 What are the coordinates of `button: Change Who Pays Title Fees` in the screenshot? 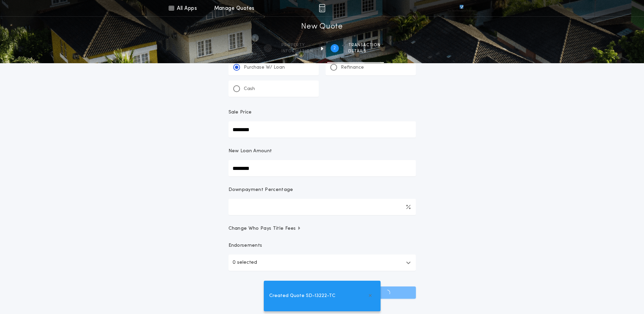 It's located at (322, 229).